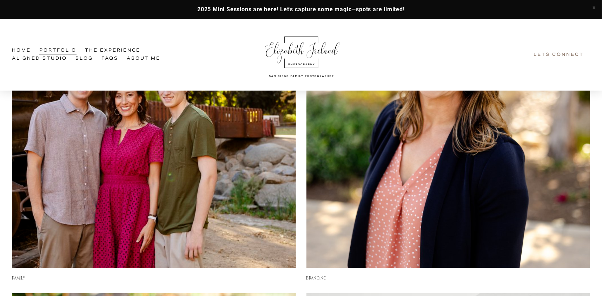 The width and height of the screenshot is (602, 296). Describe the element at coordinates (39, 59) in the screenshot. I see `a: Aligned Studio` at that location.